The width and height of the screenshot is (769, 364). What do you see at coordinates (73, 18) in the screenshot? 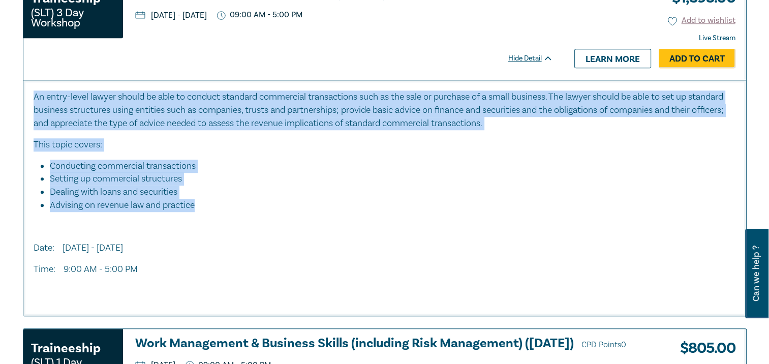
I see `small: (SLT) 3 Day Workshop` at bounding box center [73, 18].